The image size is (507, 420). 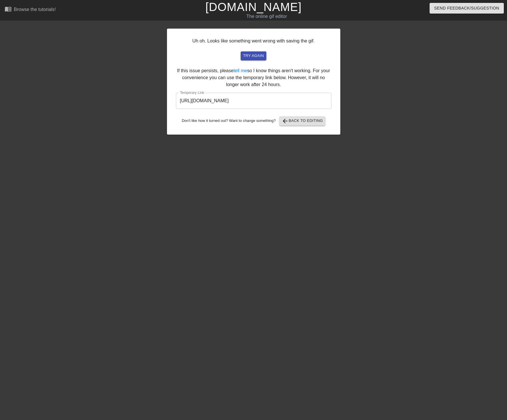 What do you see at coordinates (253, 101) in the screenshot?
I see `input: bare` at bounding box center [253, 101].